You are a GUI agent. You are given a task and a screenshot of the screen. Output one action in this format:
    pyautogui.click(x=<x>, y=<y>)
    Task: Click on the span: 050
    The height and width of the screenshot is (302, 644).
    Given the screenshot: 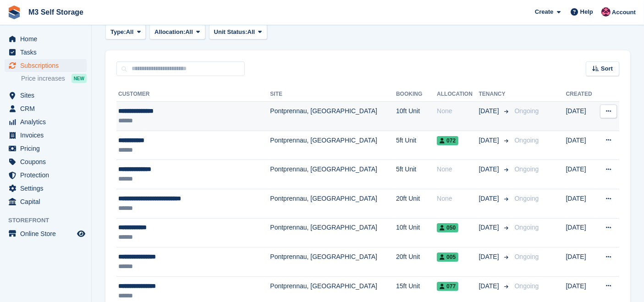 What is the action you would take?
    pyautogui.click(x=447, y=227)
    